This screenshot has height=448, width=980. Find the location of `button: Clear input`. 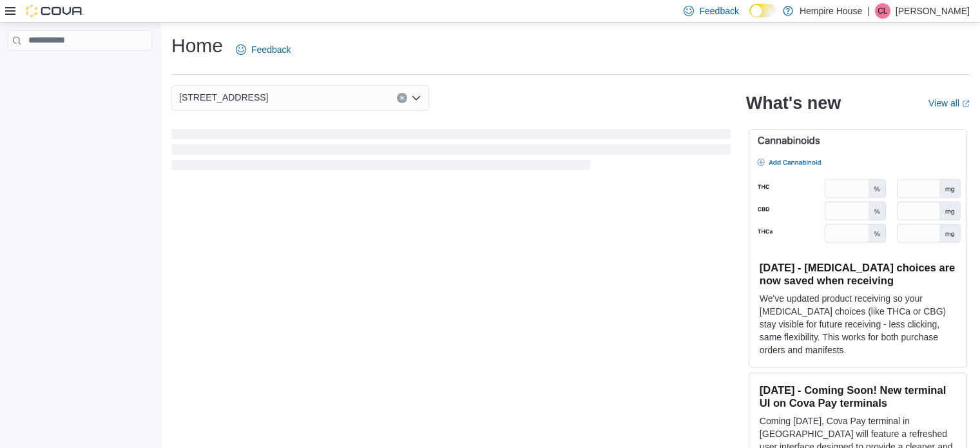

button: Clear input is located at coordinates (402, 98).